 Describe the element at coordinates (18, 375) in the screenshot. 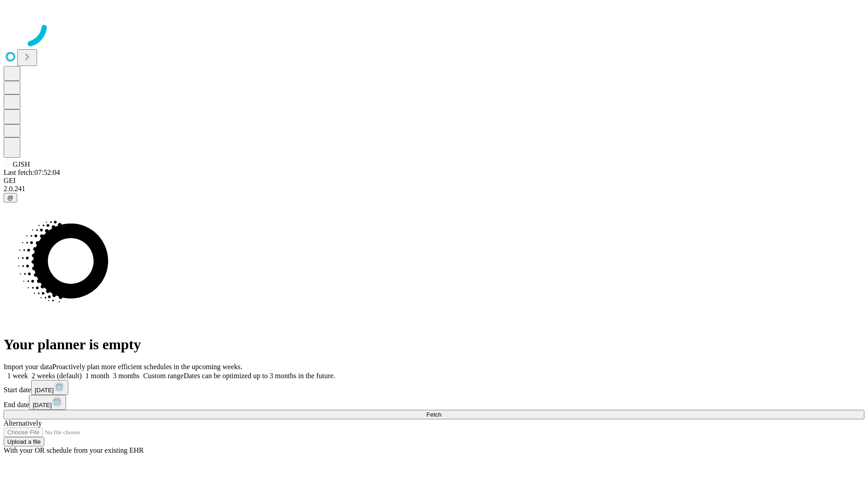

I see `span: 1 week` at that location.